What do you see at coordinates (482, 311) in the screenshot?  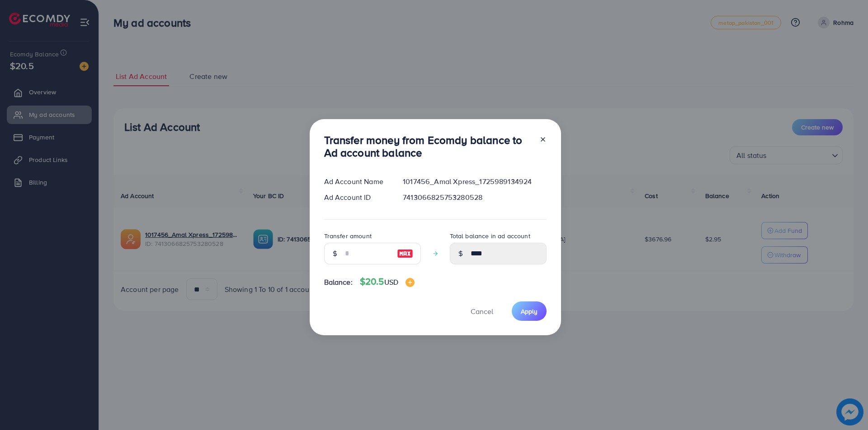 I see `span: Cancel` at bounding box center [482, 311].